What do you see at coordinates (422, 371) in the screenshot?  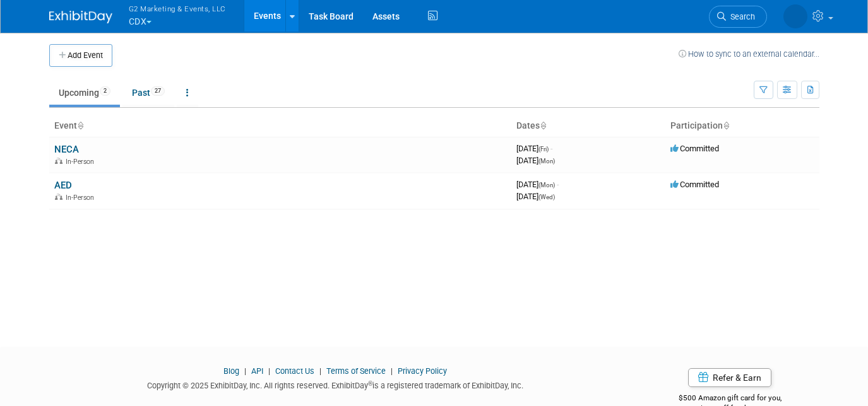 I see `a: Privacy Policy` at bounding box center [422, 371].